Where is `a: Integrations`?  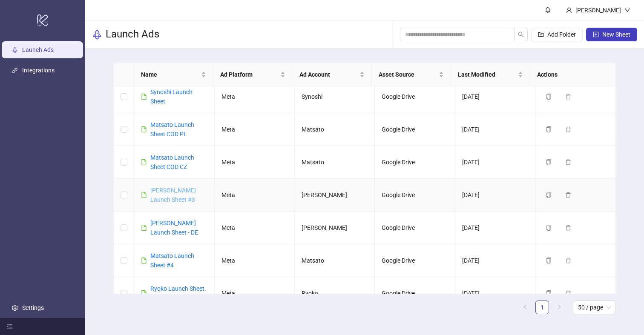 a: Integrations is located at coordinates (38, 70).